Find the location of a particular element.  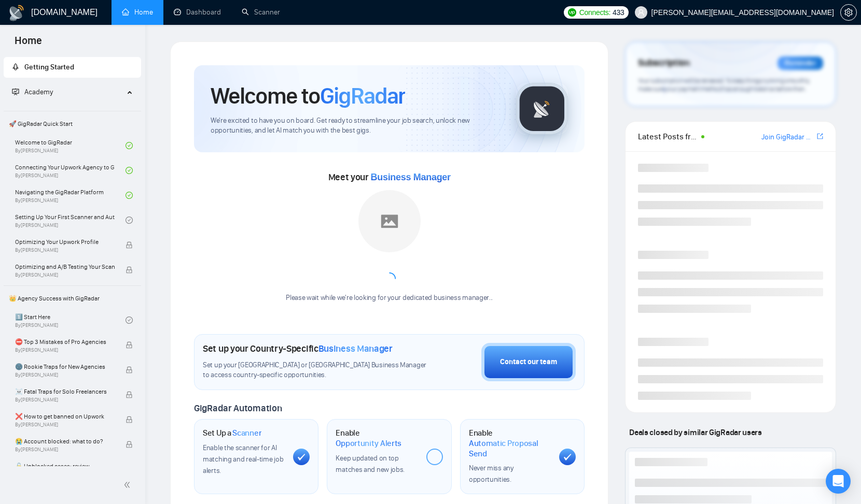

div: Contact our team is located at coordinates (529, 362).